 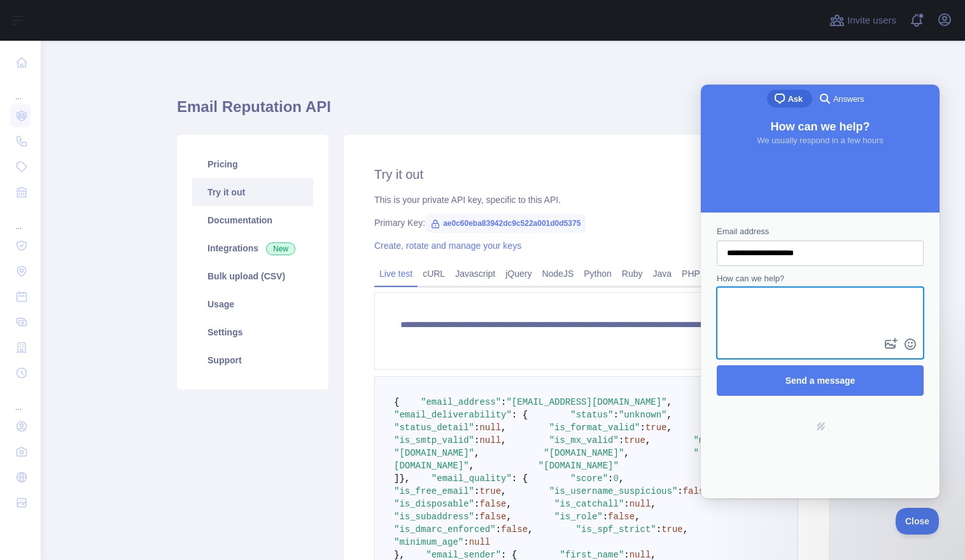 What do you see at coordinates (598, 274) in the screenshot?
I see `a: Python` at bounding box center [598, 274].